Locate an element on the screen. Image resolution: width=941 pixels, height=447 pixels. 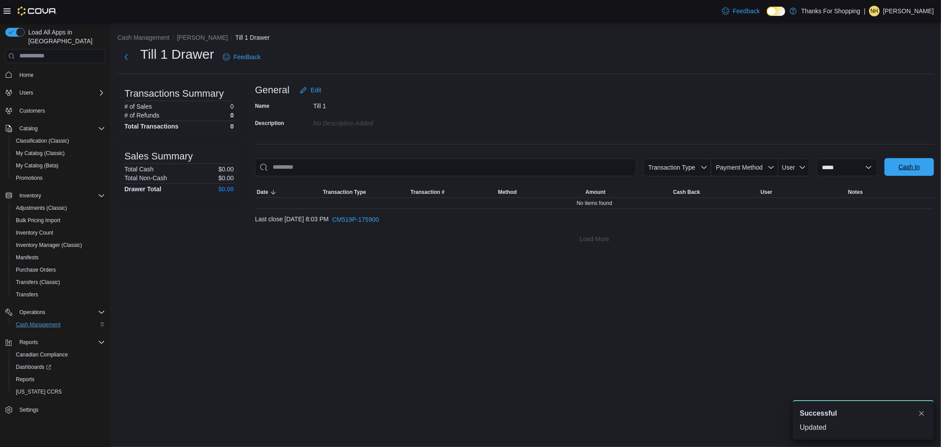
button: My Catalog (Classic) is located at coordinates (59, 153).